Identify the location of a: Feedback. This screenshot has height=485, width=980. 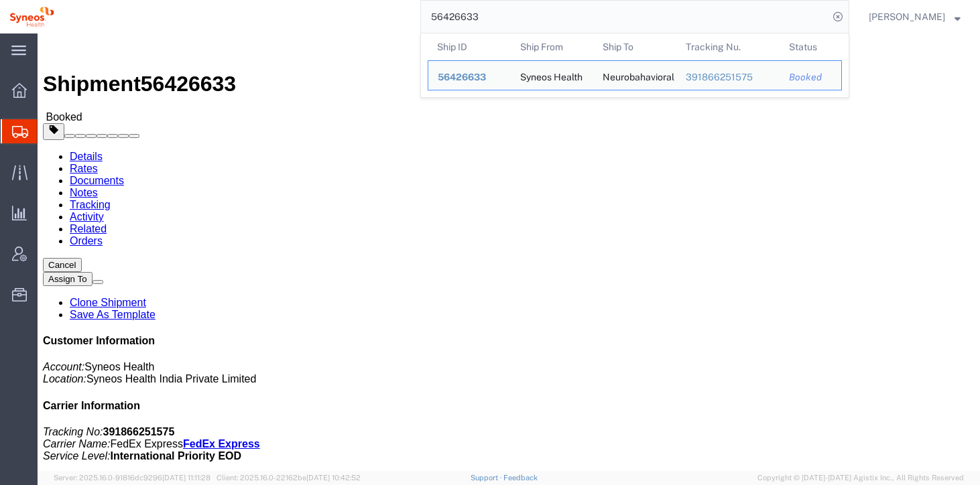
(520, 477).